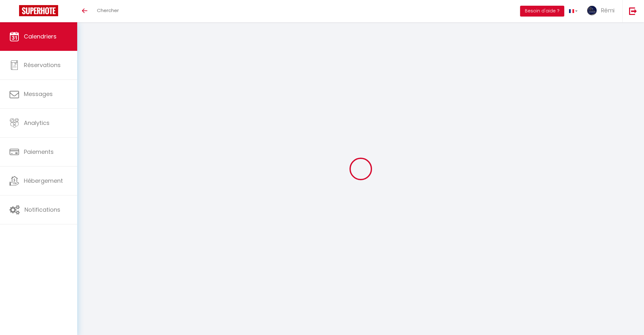  What do you see at coordinates (40, 36) in the screenshot?
I see `span: Calendriers` at bounding box center [40, 36].